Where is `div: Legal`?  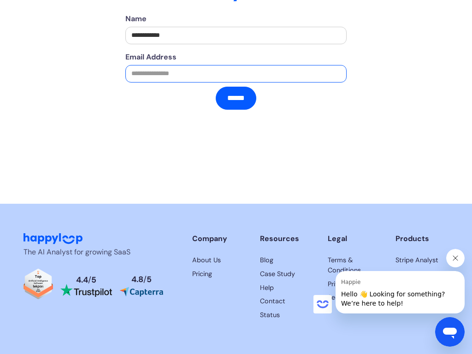 div: Legal is located at coordinates (354, 239).